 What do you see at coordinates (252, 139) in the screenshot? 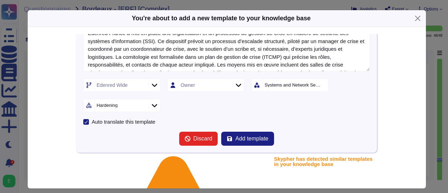
I see `span: Add template` at bounding box center [252, 139].